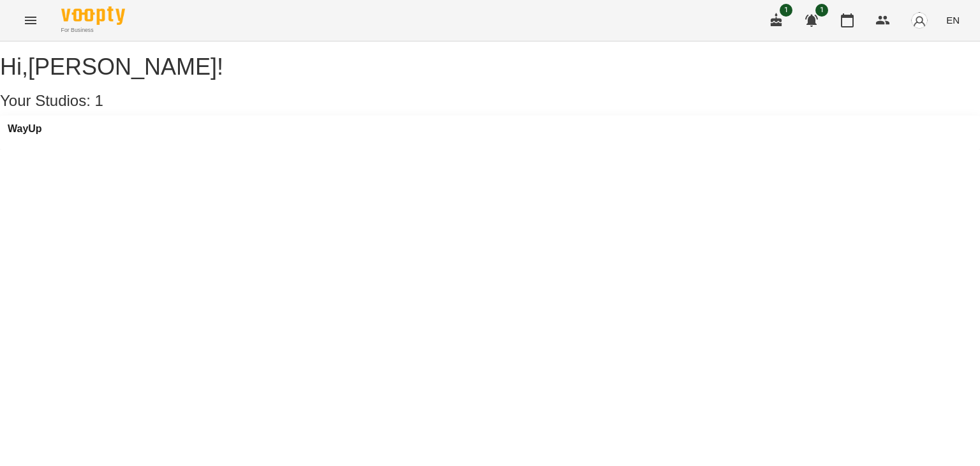 This screenshot has width=980, height=466. Describe the element at coordinates (93, 16) in the screenshot. I see `img: Voopty Logo` at that location.